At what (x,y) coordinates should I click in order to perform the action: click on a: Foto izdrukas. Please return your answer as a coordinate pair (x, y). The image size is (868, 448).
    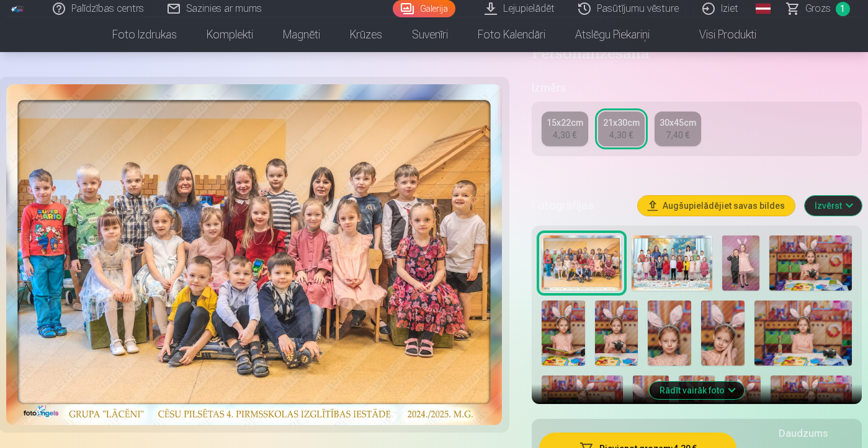
    Looking at the image, I should click on (144, 35).